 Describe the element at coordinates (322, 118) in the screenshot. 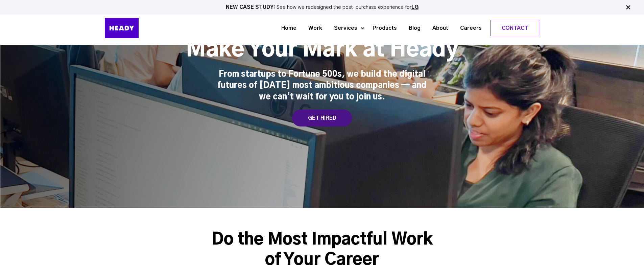

I see `div: GET HIRED` at that location.